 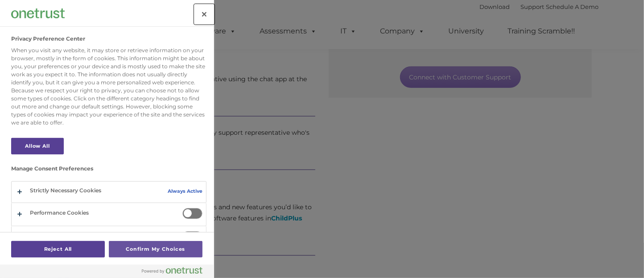 I want to click on img: Powered by OneTrust Opens in a new Tab, so click(x=172, y=271).